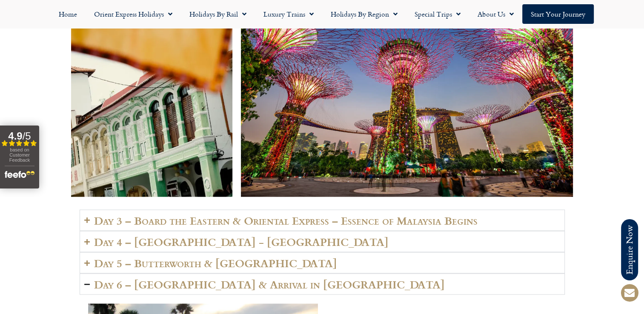 This screenshot has width=644, height=314. What do you see at coordinates (322, 221) in the screenshot?
I see `summary: Day 3 – Board the Eastern & Oriental Express – Essence of Malaysia Begins` at bounding box center [322, 221].